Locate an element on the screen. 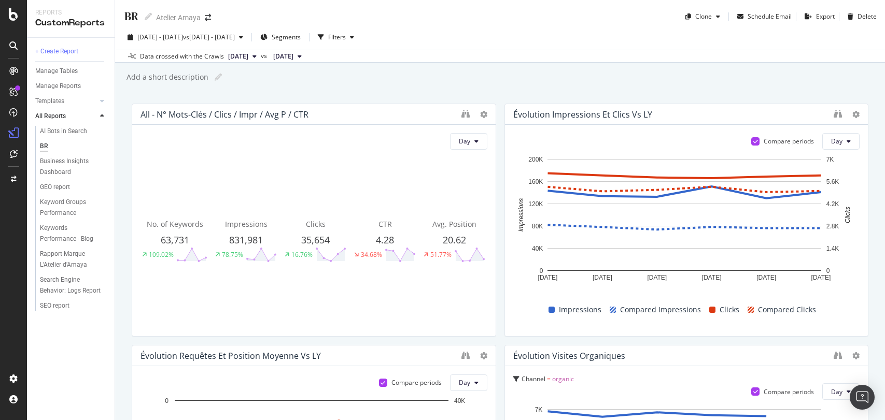 The width and height of the screenshot is (885, 420). div: 78.75% is located at coordinates (232, 255).